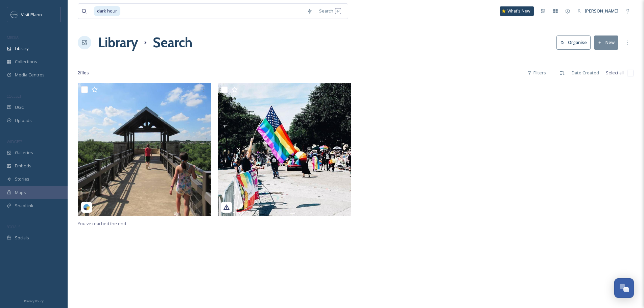  Describe the element at coordinates (517, 11) in the screenshot. I see `a: What's New` at that location.